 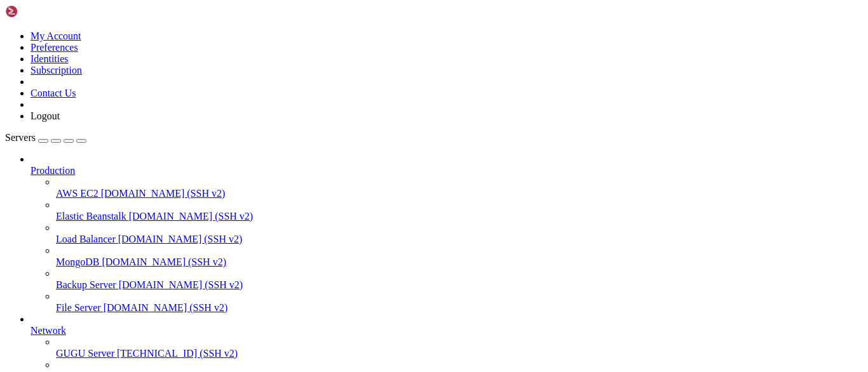 I want to click on a: Contact Us, so click(x=53, y=93).